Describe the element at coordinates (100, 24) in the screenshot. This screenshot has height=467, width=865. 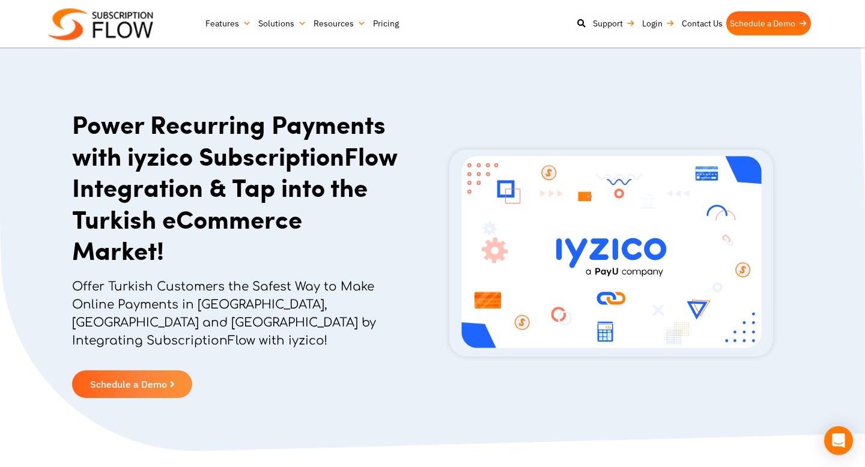
I see `img: Subscriptionflow` at that location.